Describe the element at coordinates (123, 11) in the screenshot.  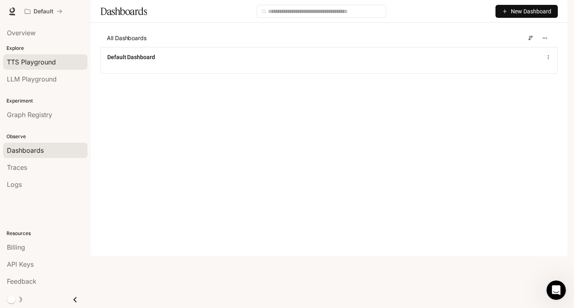
I see `h1: Dashboards` at that location.